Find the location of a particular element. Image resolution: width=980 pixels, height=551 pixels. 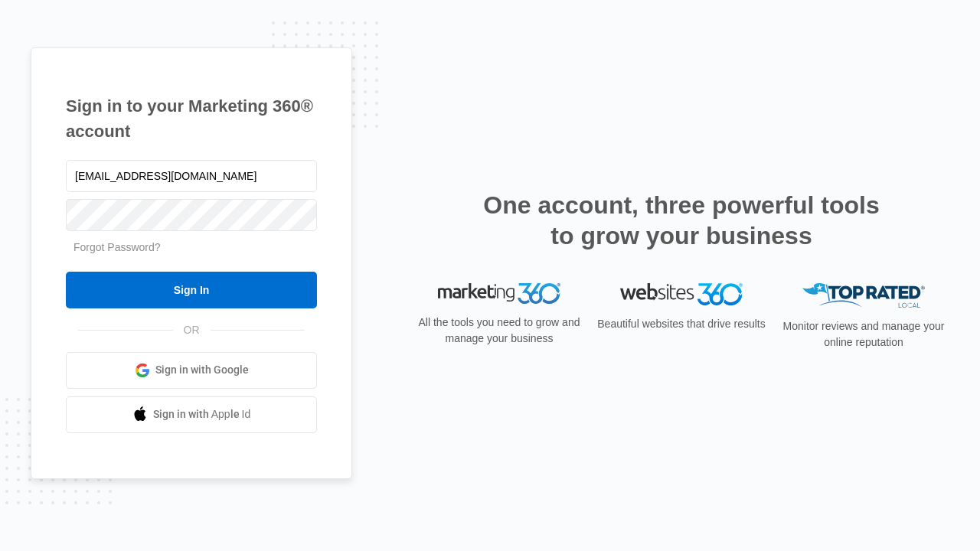

span: Sign in with Google is located at coordinates (202, 369).